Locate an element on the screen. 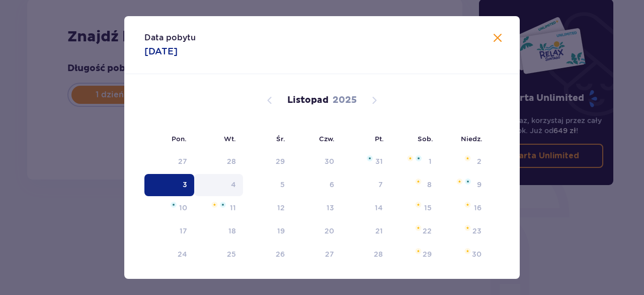  div: 9 is located at coordinates (479, 184).